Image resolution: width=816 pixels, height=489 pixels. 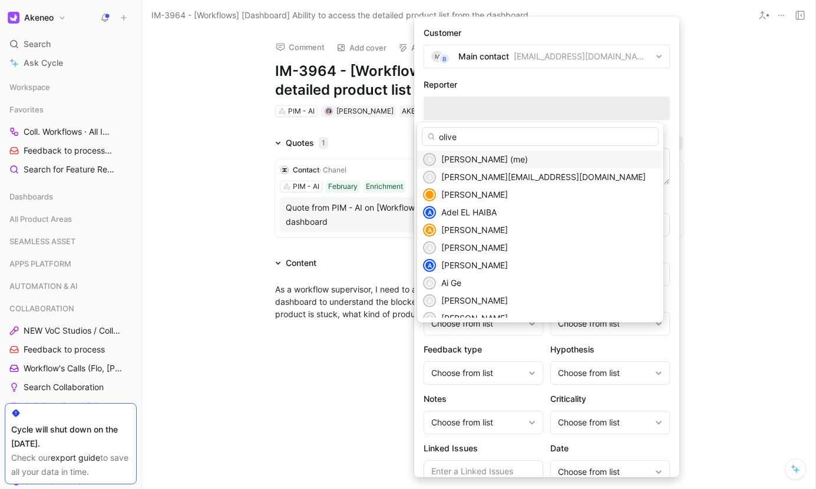 What do you see at coordinates (610, 449) in the screenshot?
I see `h2: Date` at bounding box center [610, 449].